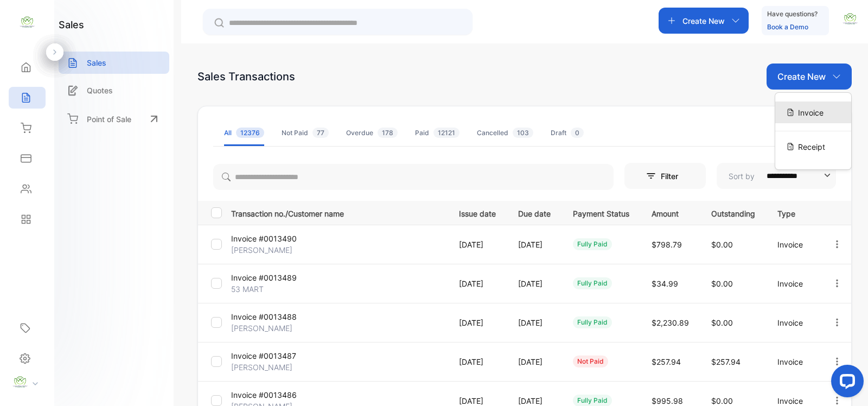 This screenshot has width=868, height=406. Describe the element at coordinates (267, 317) in the screenshot. I see `p: Invoice #0013488` at that location.